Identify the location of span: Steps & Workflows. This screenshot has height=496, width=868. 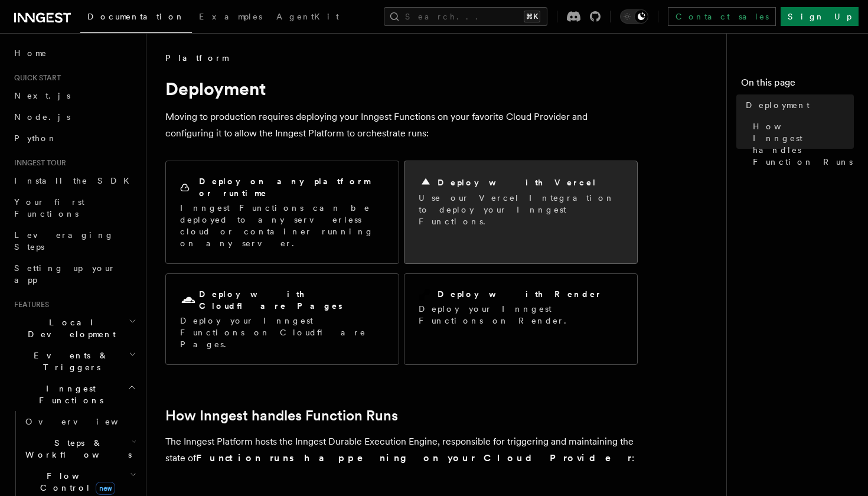
(76, 449).